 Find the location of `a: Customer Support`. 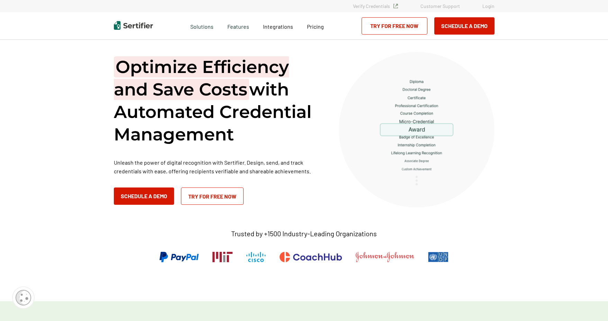

a: Customer Support is located at coordinates (440, 6).